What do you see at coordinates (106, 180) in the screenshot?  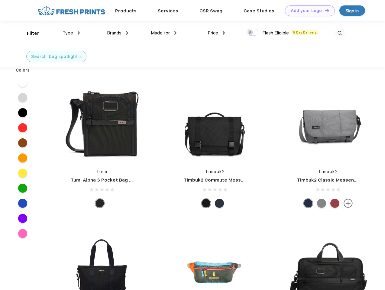 I see `a: Tumi Alpha 3 Pocket Bag Small` at bounding box center [106, 180].